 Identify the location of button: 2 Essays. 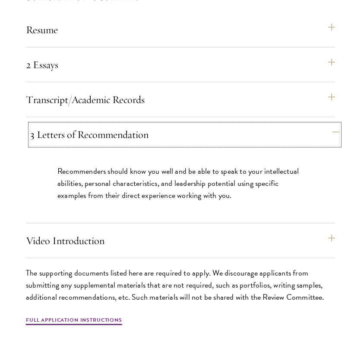
(180, 65).